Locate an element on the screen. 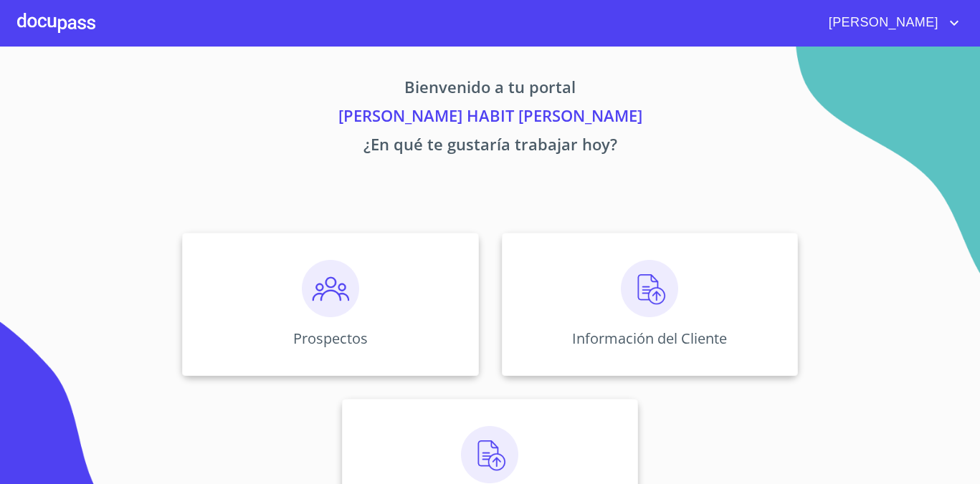  p: Prospectos is located at coordinates (331, 338).